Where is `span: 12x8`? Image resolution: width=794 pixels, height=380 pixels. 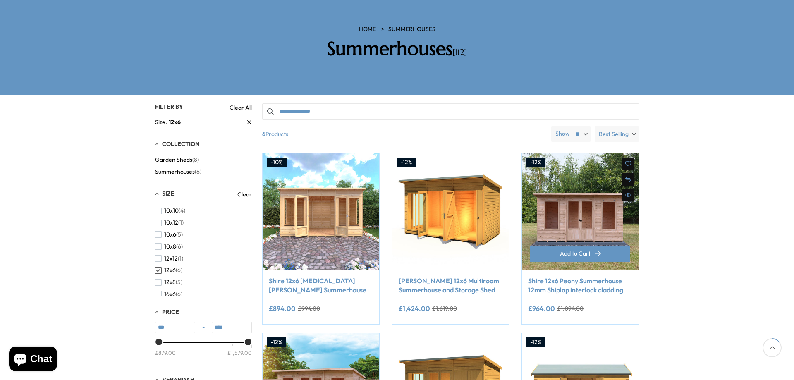
span: 12x8 is located at coordinates (170, 282).